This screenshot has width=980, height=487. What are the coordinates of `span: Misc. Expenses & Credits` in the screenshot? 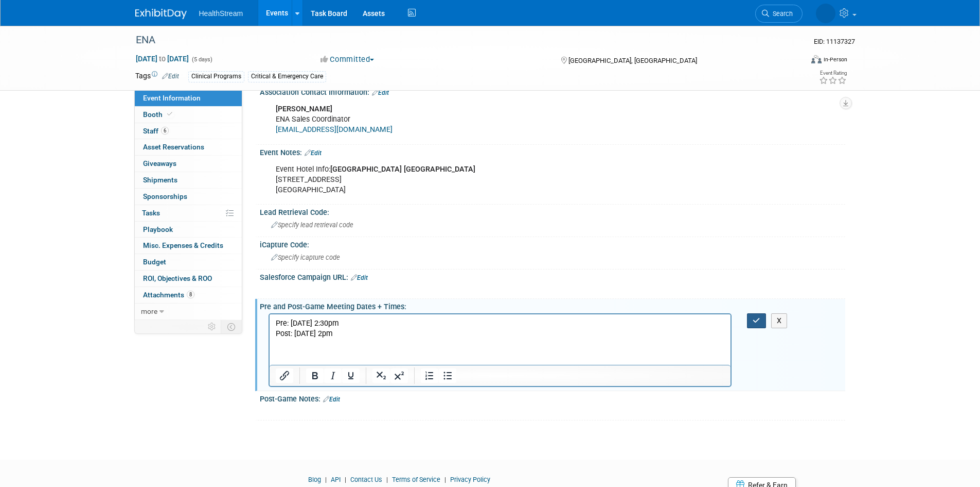 It's located at (184, 245).